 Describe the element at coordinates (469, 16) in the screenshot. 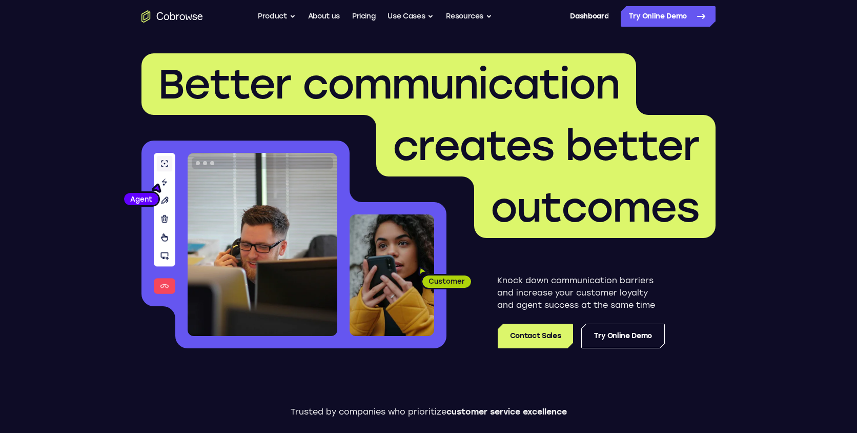

I see `button: Resources` at that location.